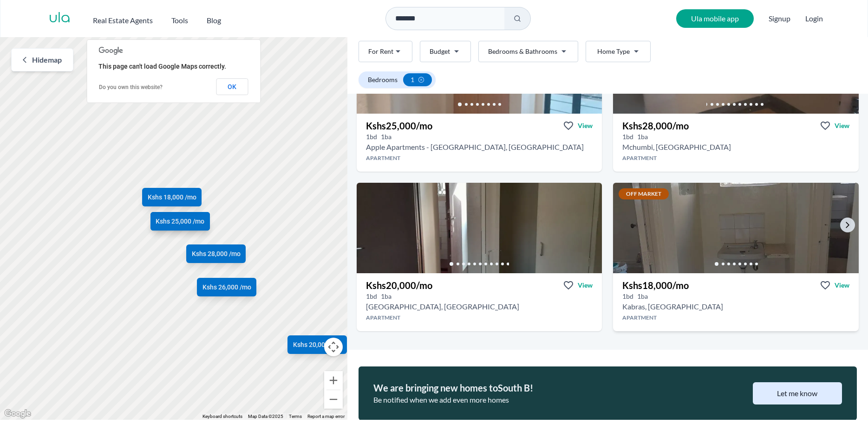  Describe the element at coordinates (526, 388) in the screenshot. I see `h2: We are bringing new homes to South B !` at that location.